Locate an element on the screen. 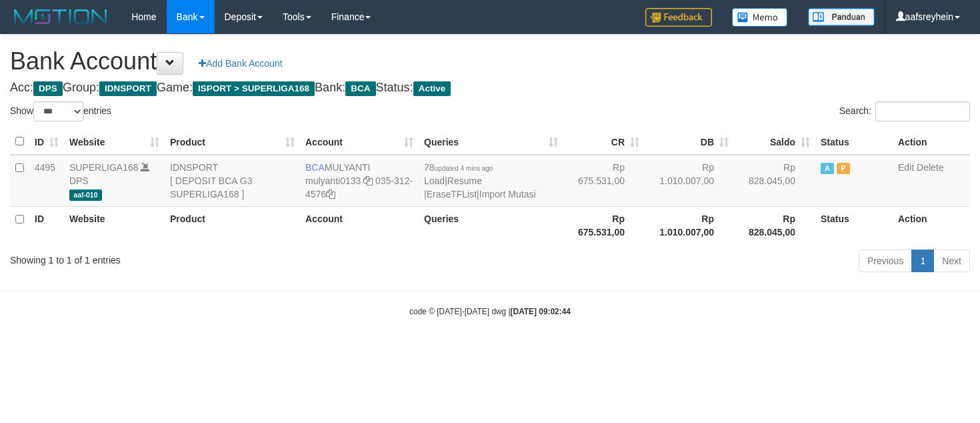  a: Resume is located at coordinates (465, 181).